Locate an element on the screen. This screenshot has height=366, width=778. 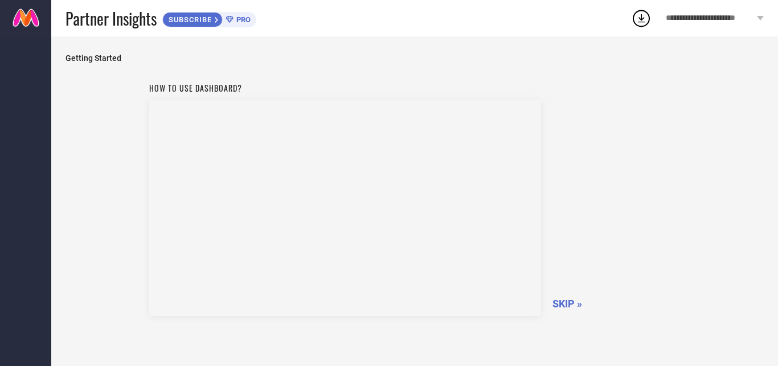
span: SUBSCRIBE is located at coordinates (189, 19).